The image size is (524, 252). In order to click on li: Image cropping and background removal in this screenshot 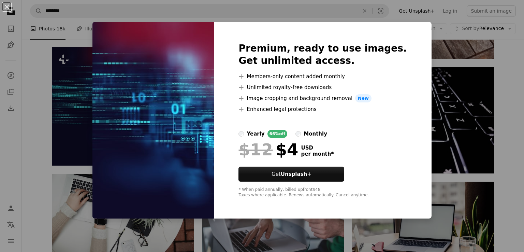, I will do `click(323, 98)`.